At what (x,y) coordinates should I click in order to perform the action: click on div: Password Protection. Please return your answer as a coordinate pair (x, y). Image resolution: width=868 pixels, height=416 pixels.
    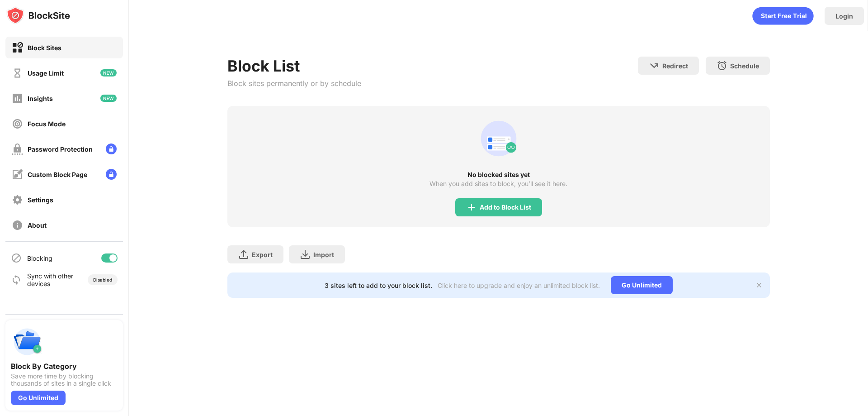
    Looking at the image, I should click on (60, 148).